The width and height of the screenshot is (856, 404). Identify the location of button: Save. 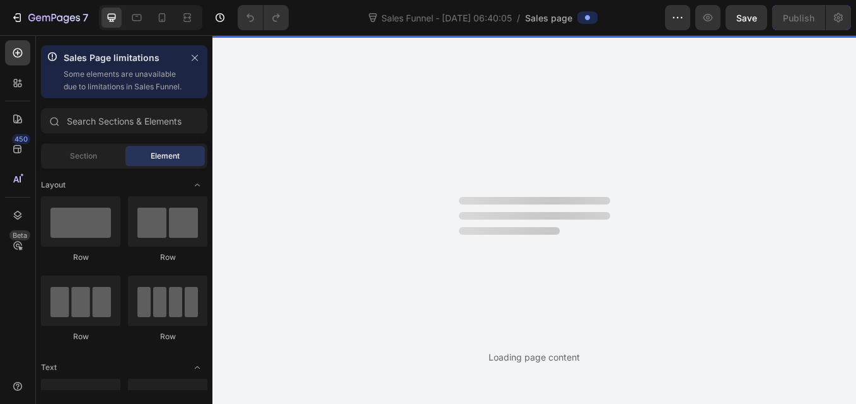
(746, 18).